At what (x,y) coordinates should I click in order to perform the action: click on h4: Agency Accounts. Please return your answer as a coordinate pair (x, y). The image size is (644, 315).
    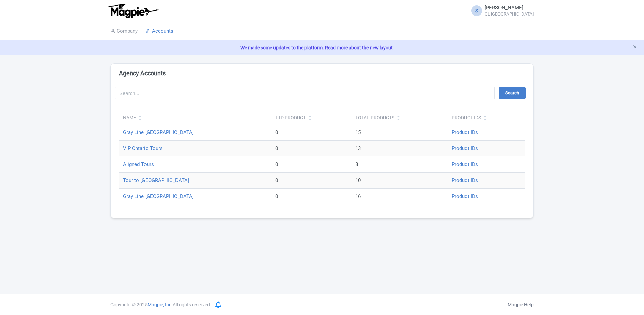
    Looking at the image, I should click on (143, 73).